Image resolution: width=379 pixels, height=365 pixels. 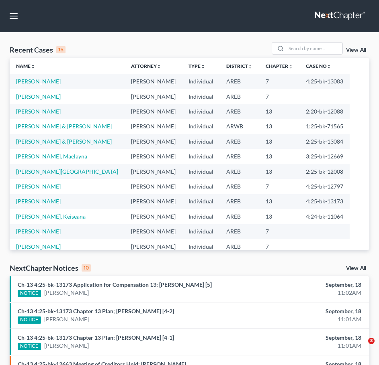 I want to click on td: 2:25-bk-12008, so click(x=324, y=171).